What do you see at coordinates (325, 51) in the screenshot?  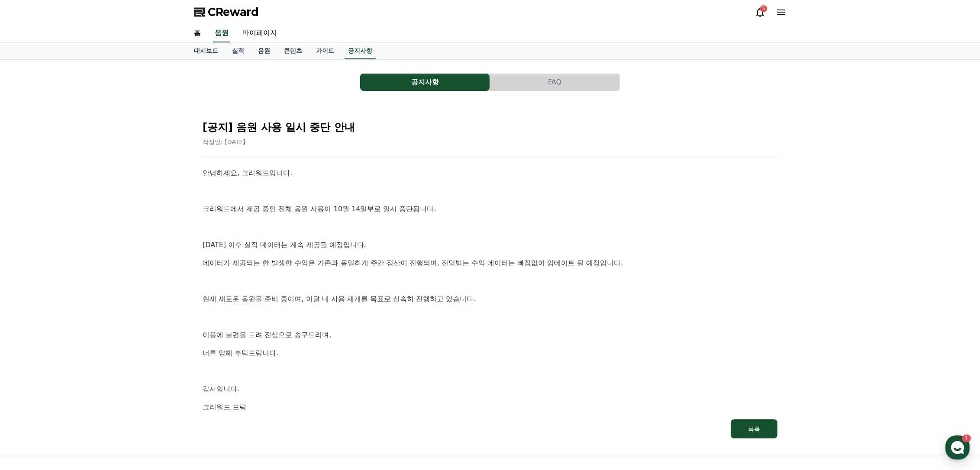 I see `a: 가이드` at bounding box center [325, 51].